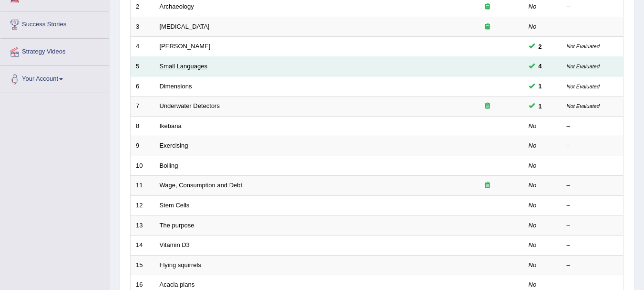  I want to click on a: Acacia plans, so click(178, 284).